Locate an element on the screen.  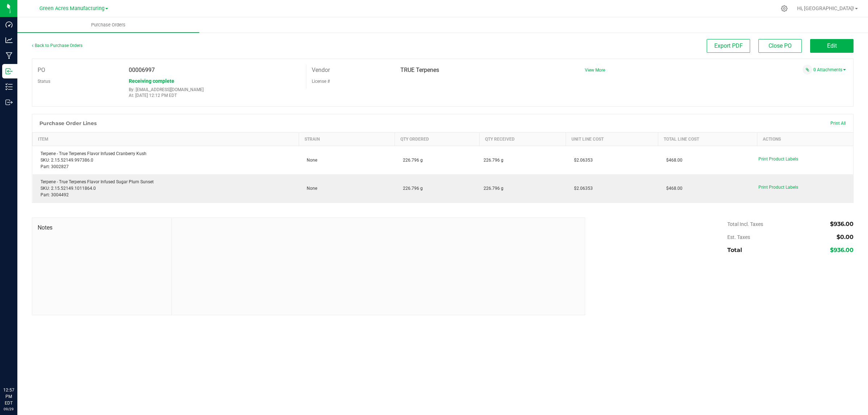
a: Back to Purchase Orders is located at coordinates (57, 45).